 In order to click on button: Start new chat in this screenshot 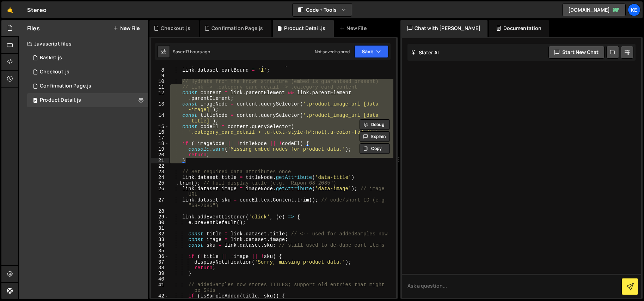, I will do `click(576, 52)`.